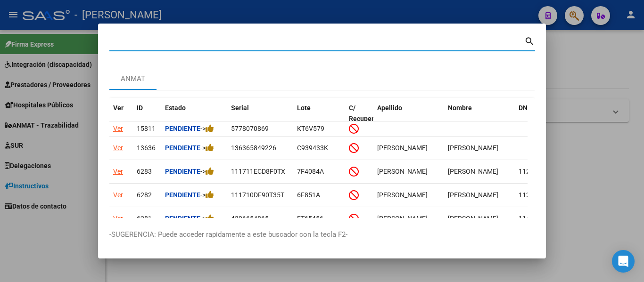 This screenshot has height=282, width=644. What do you see at coordinates (312, 148) in the screenshot?
I see `span: C939433K` at bounding box center [312, 148].